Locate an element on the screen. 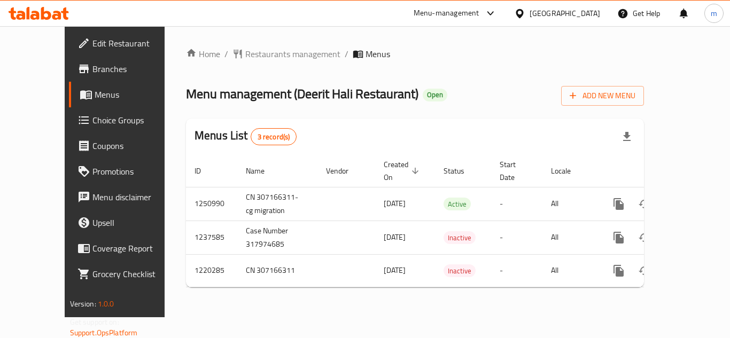 The height and width of the screenshot is (338, 730). a: Upsell is located at coordinates (128, 223).